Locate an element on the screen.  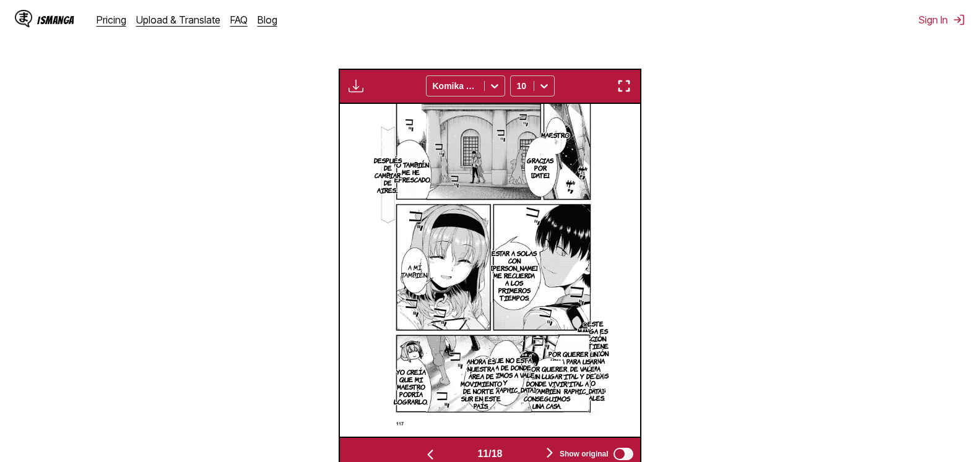
span: 11 / 18 is located at coordinates (490, 455).